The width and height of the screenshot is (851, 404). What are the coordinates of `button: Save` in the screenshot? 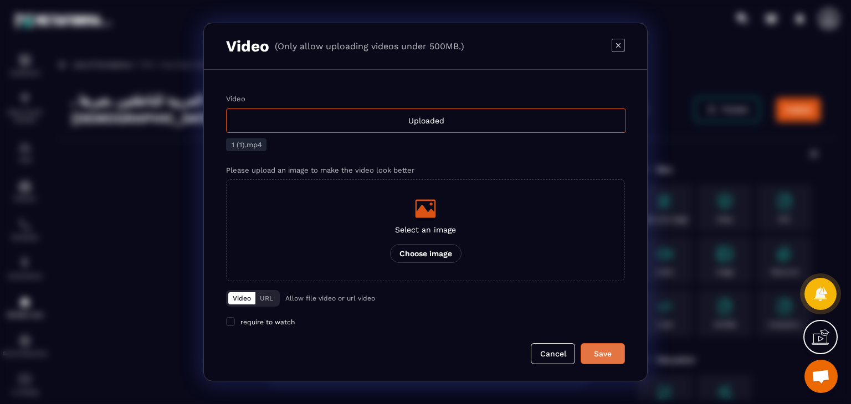 It's located at (603, 354).